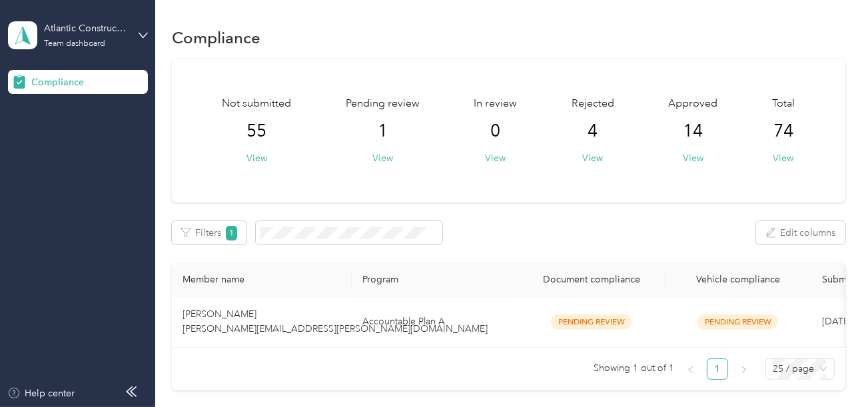 This screenshot has width=868, height=407. I want to click on span: 4, so click(593, 132).